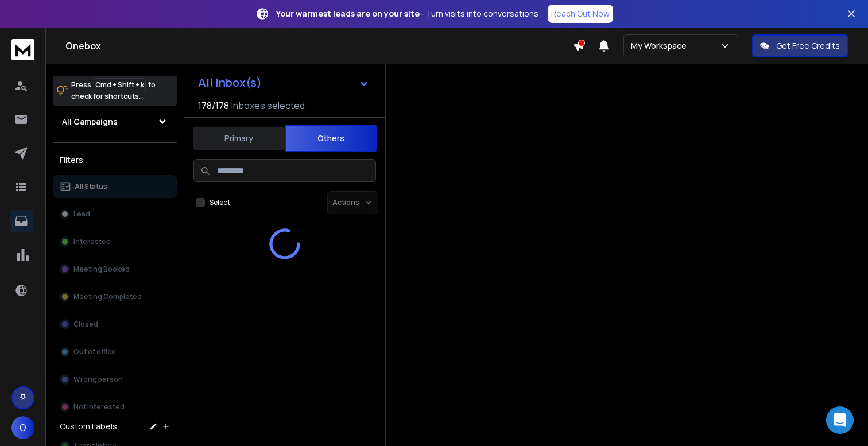 The width and height of the screenshot is (868, 446). What do you see at coordinates (115, 122) in the screenshot?
I see `button: All Campaigns` at bounding box center [115, 122].